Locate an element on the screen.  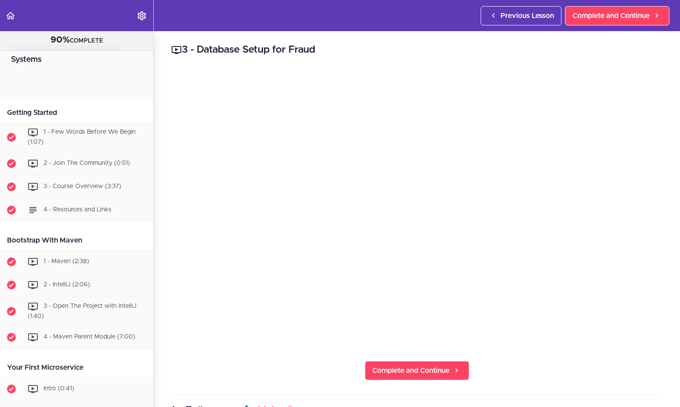
span: 4 - Resources and Links is located at coordinates (77, 210).